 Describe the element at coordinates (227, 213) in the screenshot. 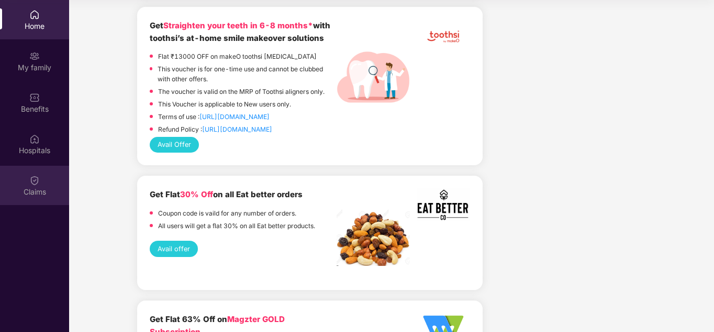

I see `p: Coupon code is vaild for any number of orders.` at that location.